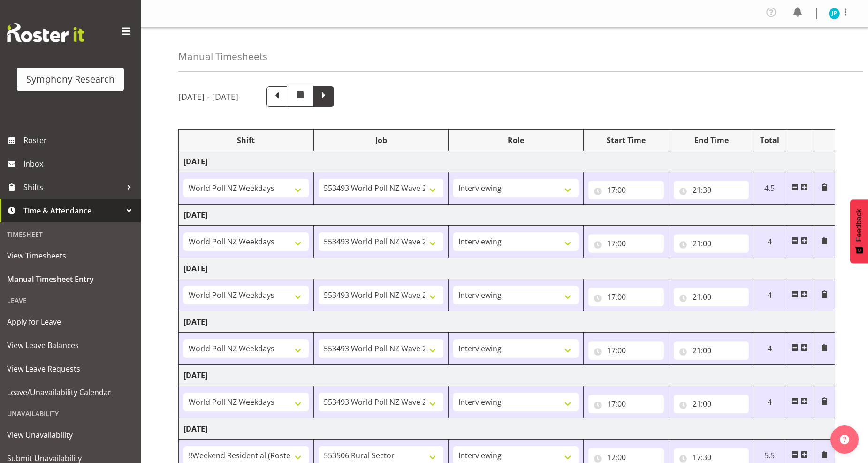  I want to click on span: View Unavailability, so click(70, 435).